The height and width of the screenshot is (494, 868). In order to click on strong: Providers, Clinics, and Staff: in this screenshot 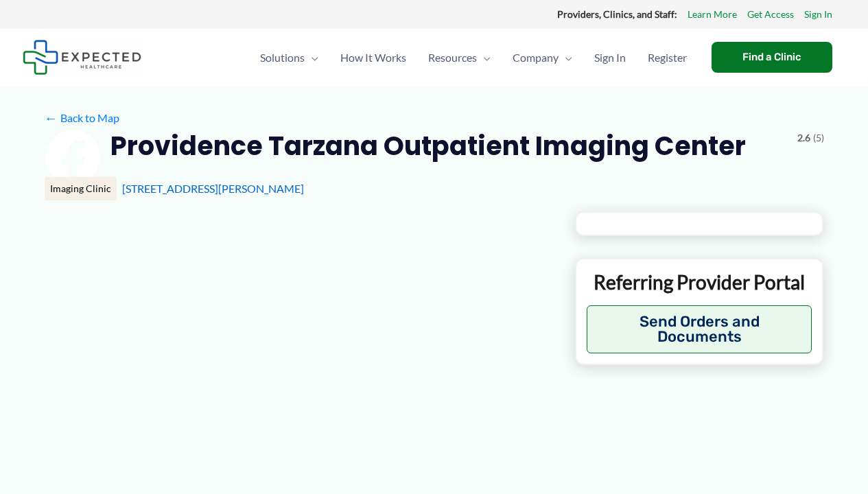, I will do `click(617, 13)`.